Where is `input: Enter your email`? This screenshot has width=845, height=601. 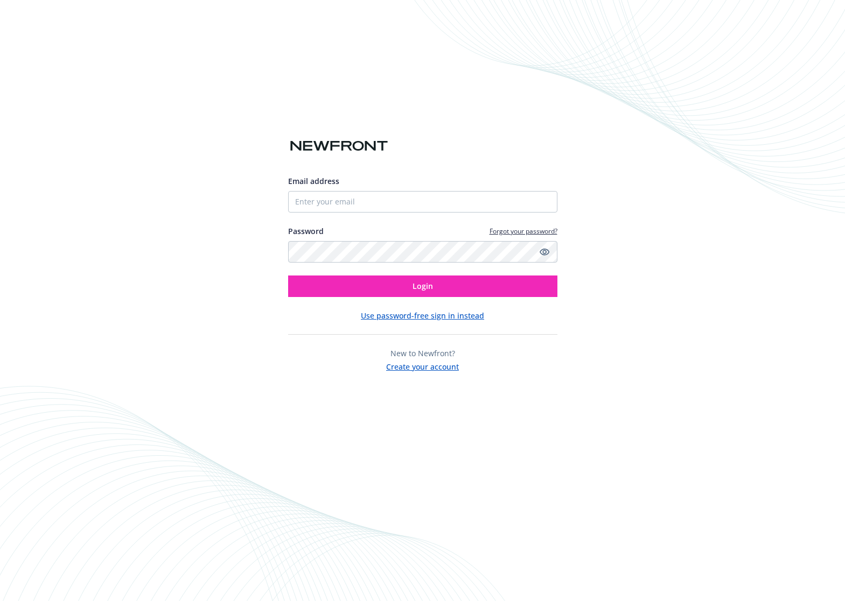
input: Enter your email is located at coordinates (423, 202).